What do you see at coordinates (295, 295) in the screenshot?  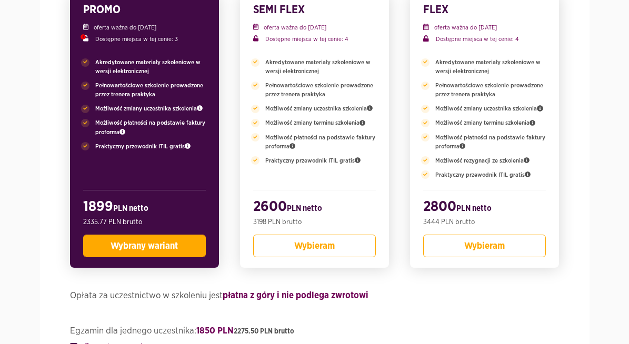 I see `strong: płatna z góry i nie podlega zwrotowi` at bounding box center [295, 295].